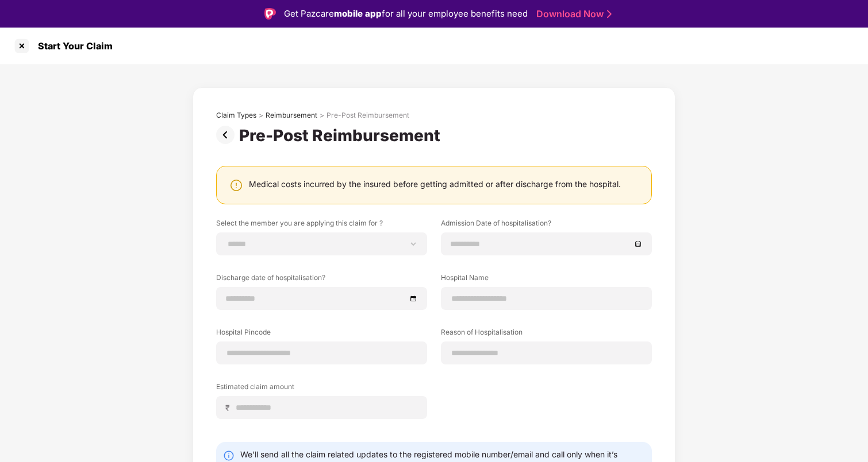 This screenshot has height=462, width=868. I want to click on a: Download Now, so click(572, 14).